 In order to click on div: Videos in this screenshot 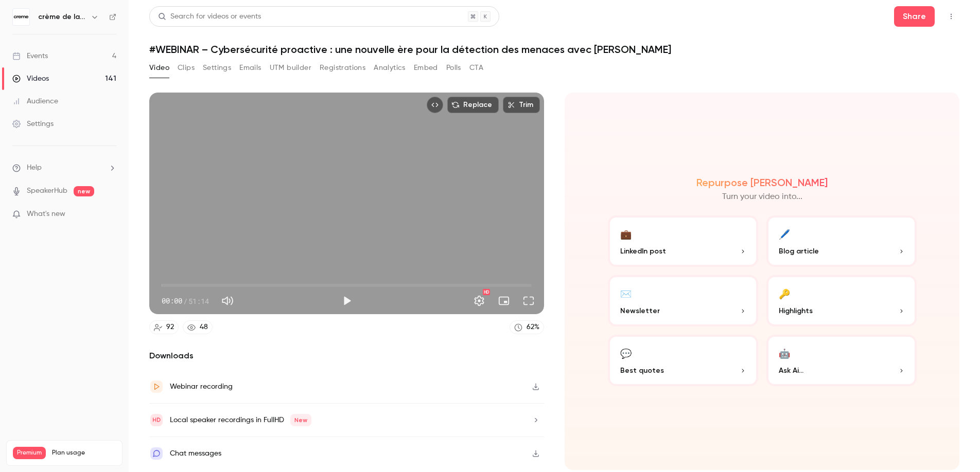, I will do `click(30, 79)`.